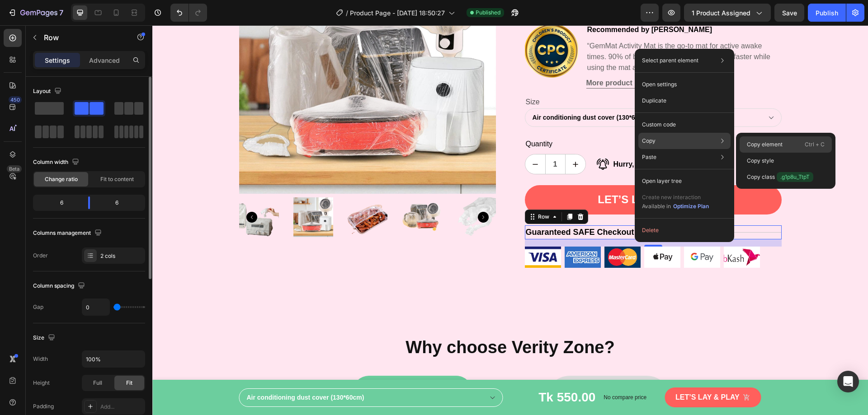 The height and width of the screenshot is (415, 868). Describe the element at coordinates (472, 372) in the screenshot. I see `p: No compare price` at that location.